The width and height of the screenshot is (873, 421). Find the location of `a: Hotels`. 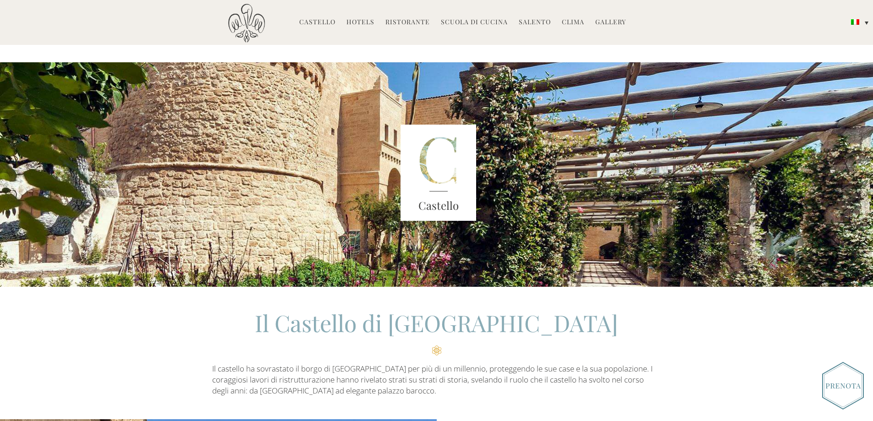

a: Hotels is located at coordinates (360, 22).